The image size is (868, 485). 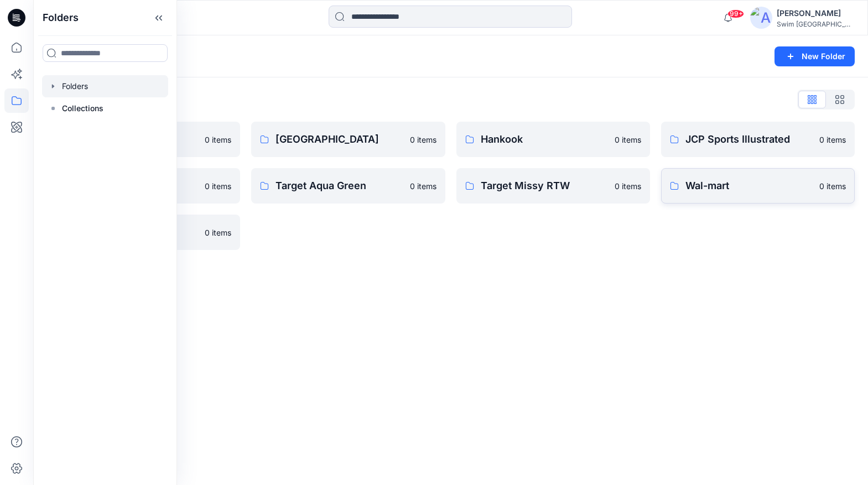 I want to click on p: Hankook, so click(x=544, y=139).